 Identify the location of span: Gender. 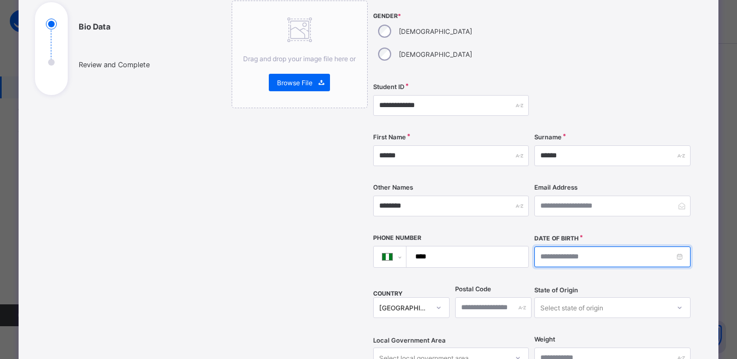
(451, 16).